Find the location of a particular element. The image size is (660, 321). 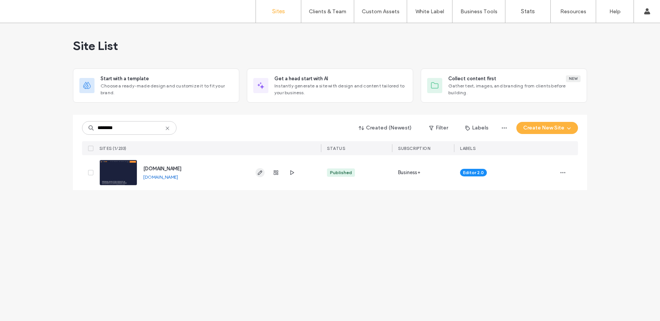

span: SUBSCRIPTION is located at coordinates (414, 148).